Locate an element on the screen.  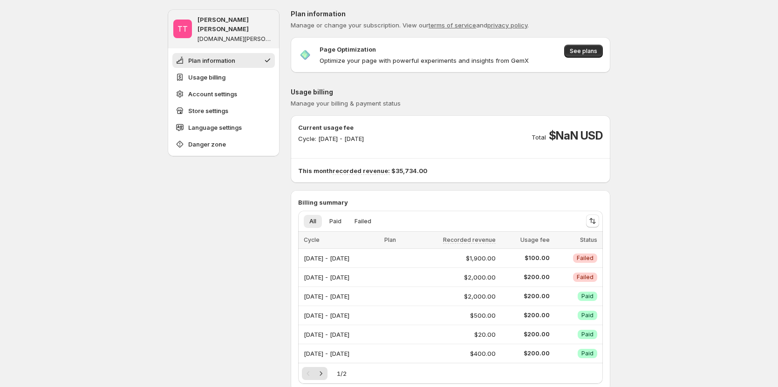
span: Account settings is located at coordinates (212, 94).